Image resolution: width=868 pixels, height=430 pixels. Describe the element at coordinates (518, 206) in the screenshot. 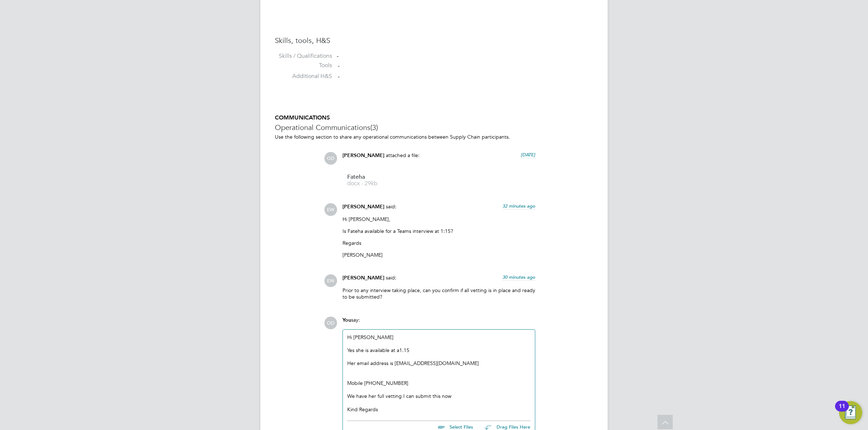

I see `span: 32 minutes ago` at that location.